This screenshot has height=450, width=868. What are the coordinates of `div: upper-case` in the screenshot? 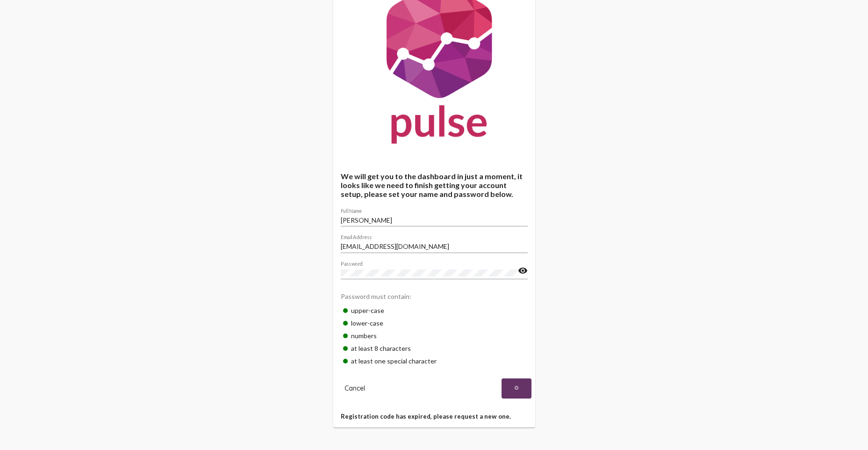 It's located at (434, 310).